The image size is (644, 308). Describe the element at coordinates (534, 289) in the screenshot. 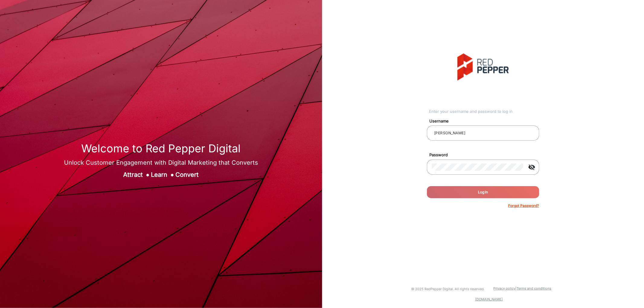

I see `a: Terms and conditions` at that location.